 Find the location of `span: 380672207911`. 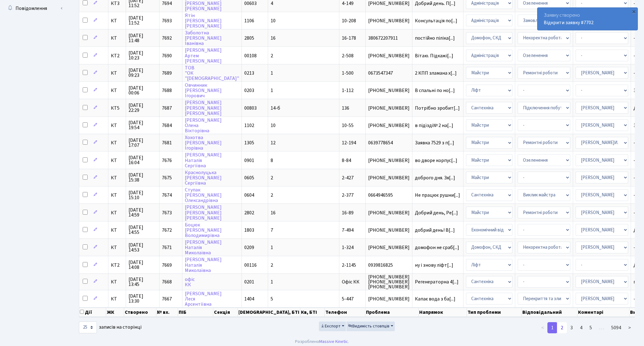

span: 380672207911 is located at coordinates (389, 38).